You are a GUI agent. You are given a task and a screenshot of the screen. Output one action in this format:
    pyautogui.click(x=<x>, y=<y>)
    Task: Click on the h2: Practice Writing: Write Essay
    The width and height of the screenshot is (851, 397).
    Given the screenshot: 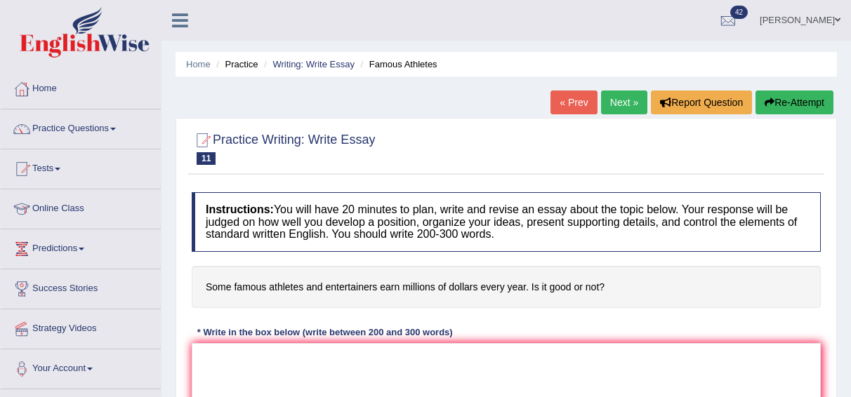 What is the action you would take?
    pyautogui.click(x=283, y=147)
    